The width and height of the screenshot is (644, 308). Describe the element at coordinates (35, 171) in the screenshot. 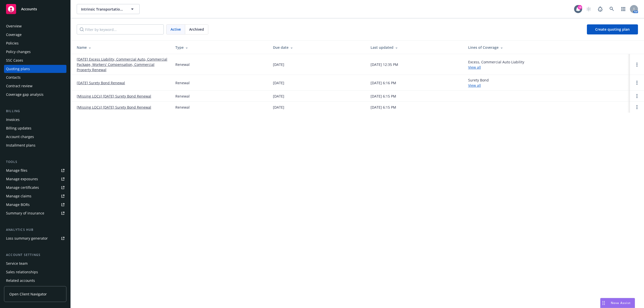

I see `a: Manage files` at that location.